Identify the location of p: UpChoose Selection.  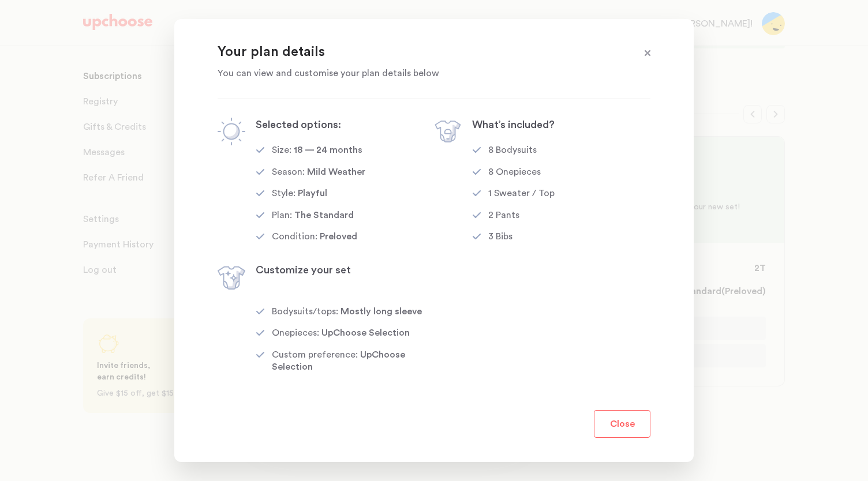
(366, 333).